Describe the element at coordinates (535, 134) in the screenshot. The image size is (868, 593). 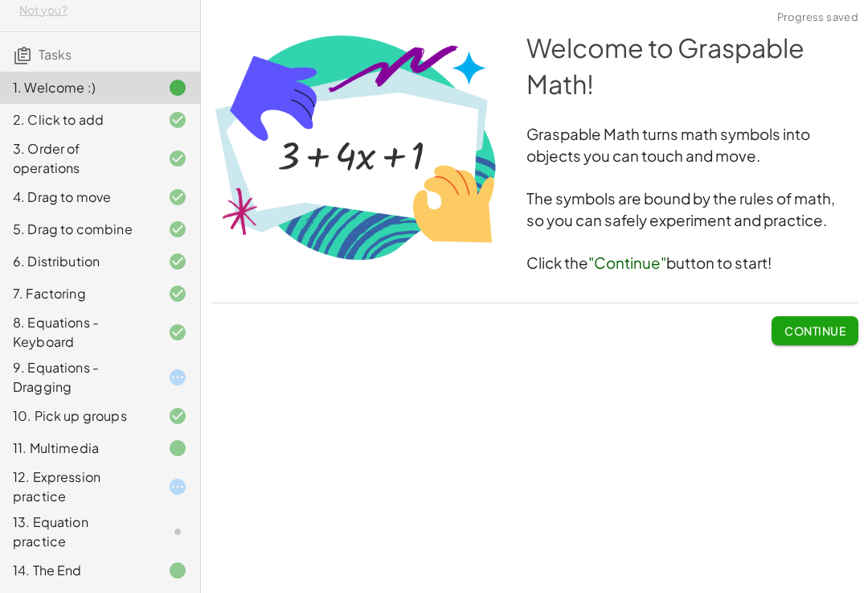
I see `h3: Graspable Math turns math symbols into` at that location.